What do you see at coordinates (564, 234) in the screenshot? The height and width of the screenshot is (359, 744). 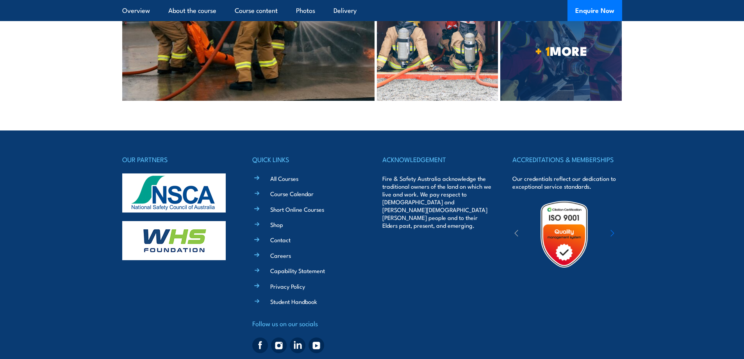 I see `img: Untitled design (19)` at bounding box center [564, 234].